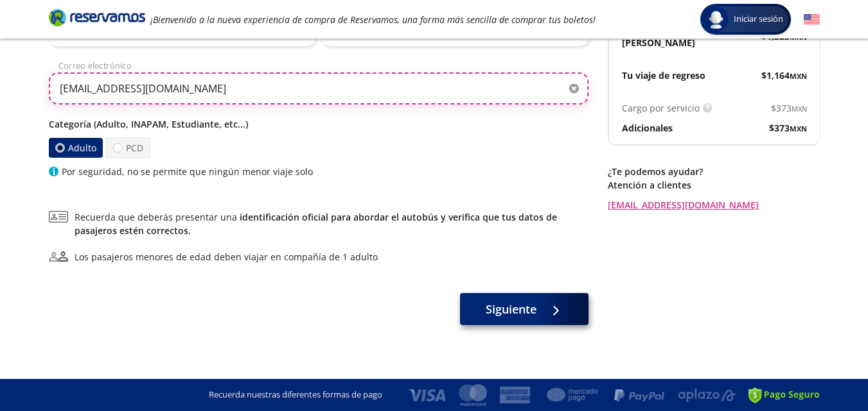 The image size is (868, 411). What do you see at coordinates (661, 108) in the screenshot?
I see `p: Cargo por servicio` at bounding box center [661, 108].